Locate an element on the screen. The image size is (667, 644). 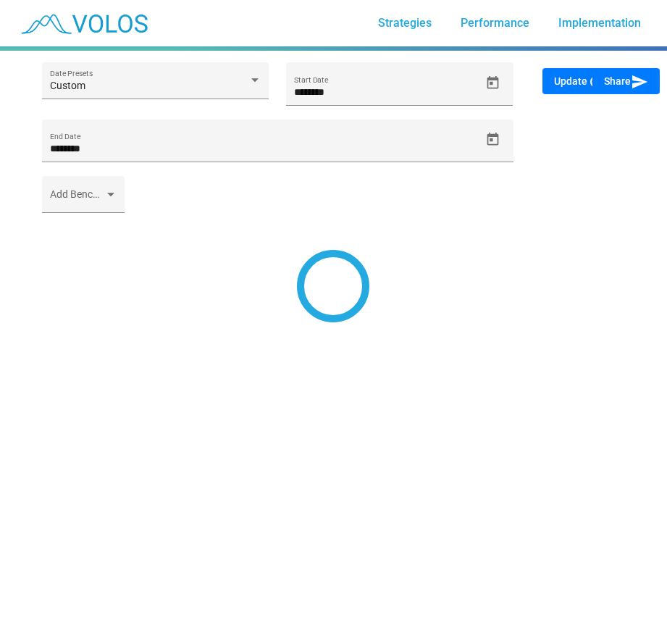
span: Implementation is located at coordinates (600, 22).